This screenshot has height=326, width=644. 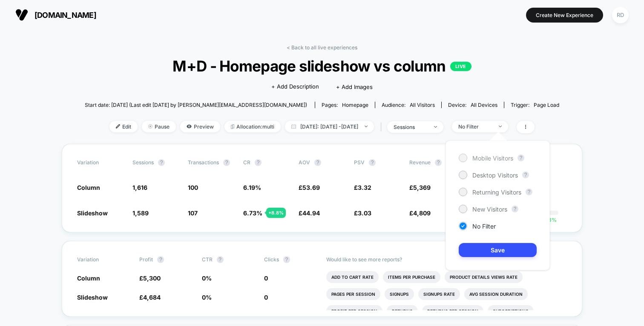 I want to click on span: 4,684, so click(x=151, y=297).